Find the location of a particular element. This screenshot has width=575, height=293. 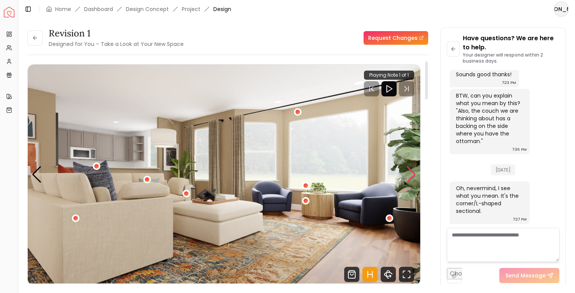

div: Playing Note 1 of 1 is located at coordinates (389, 75).